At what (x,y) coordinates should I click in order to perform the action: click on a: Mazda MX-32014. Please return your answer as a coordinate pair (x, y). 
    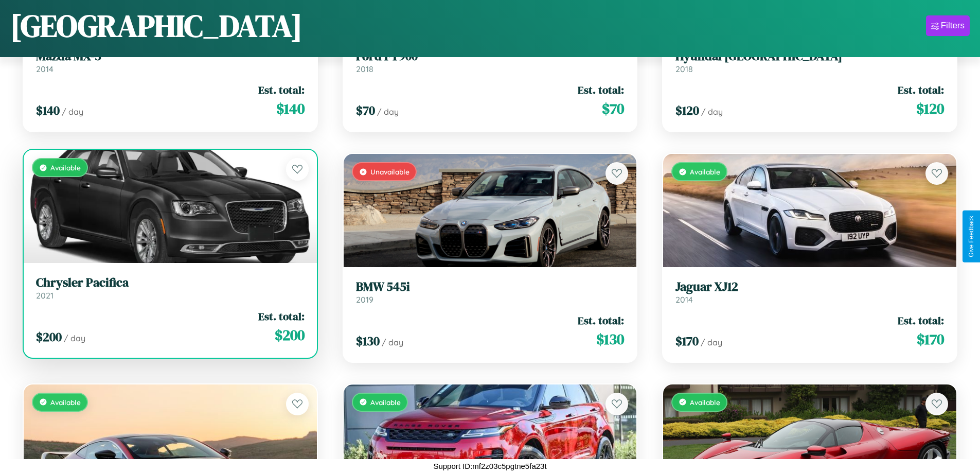
    Looking at the image, I should click on (170, 62).